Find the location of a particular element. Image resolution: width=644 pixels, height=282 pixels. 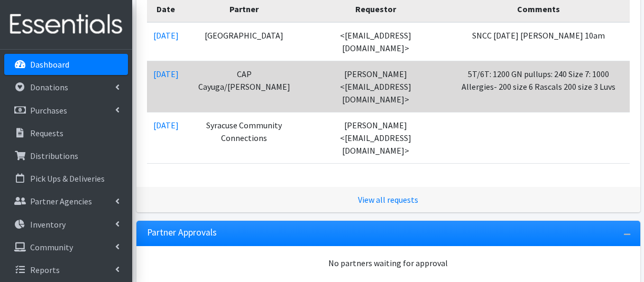

a: Donations is located at coordinates (66, 87).